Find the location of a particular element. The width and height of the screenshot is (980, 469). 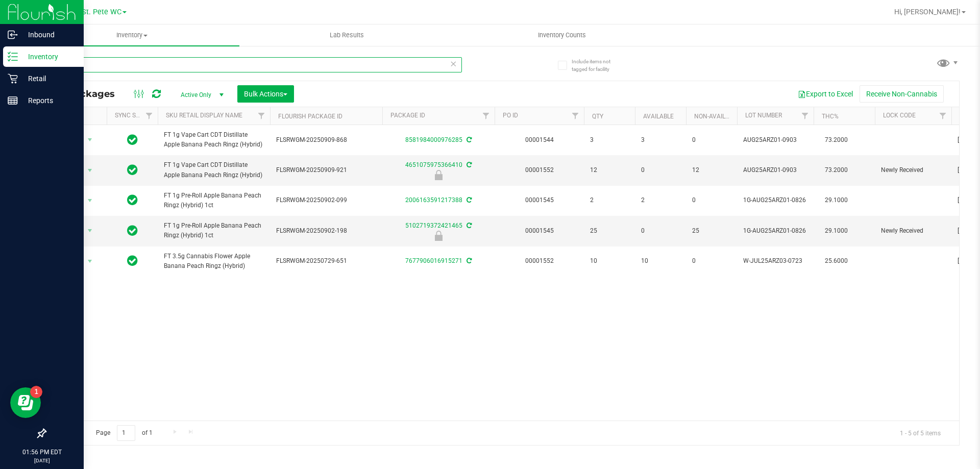

button: Receive Non-Cannabis is located at coordinates (901, 94).